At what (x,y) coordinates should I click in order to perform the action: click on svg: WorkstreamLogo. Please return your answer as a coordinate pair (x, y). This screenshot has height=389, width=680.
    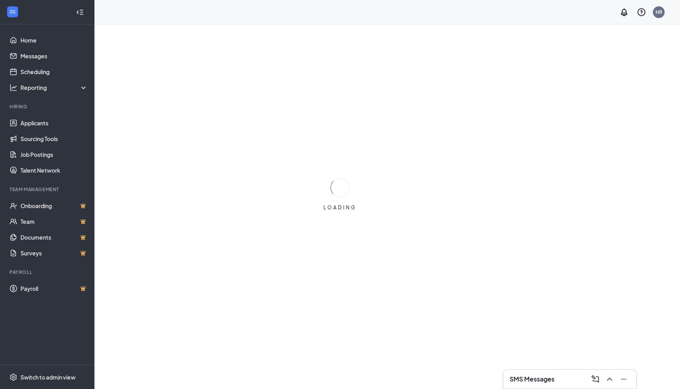
    Looking at the image, I should click on (13, 12).